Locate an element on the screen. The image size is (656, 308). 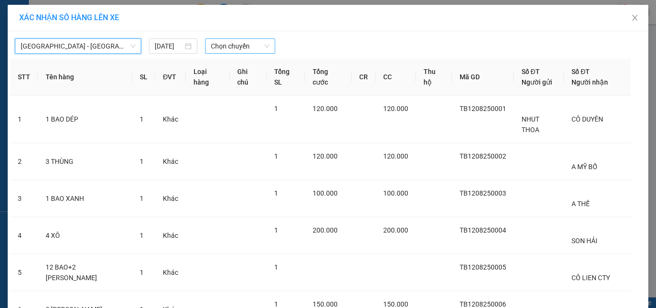
th: ĐVT is located at coordinates (171, 77).